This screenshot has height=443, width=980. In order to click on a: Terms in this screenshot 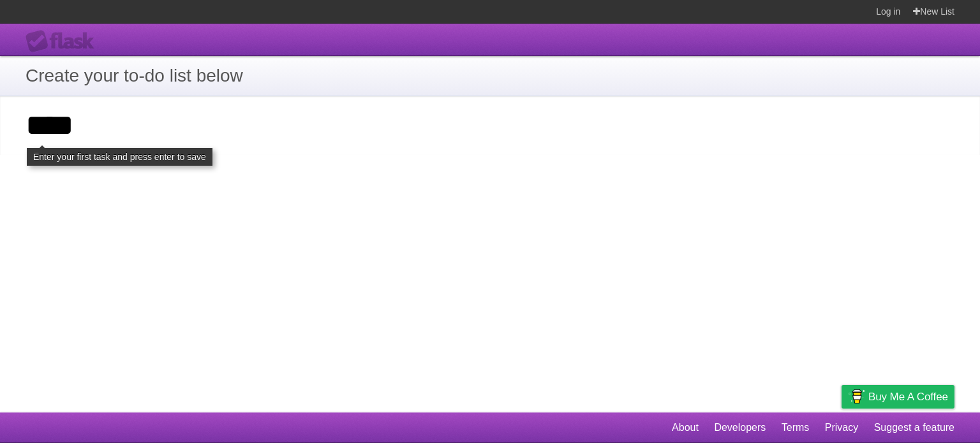, I will do `click(795, 428)`.